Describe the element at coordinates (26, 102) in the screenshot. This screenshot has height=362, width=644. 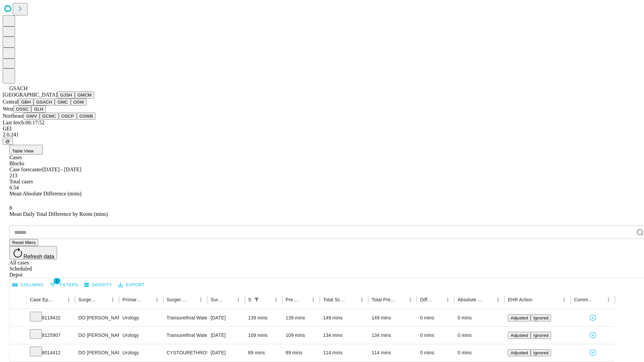
I see `button: GBH` at that location.